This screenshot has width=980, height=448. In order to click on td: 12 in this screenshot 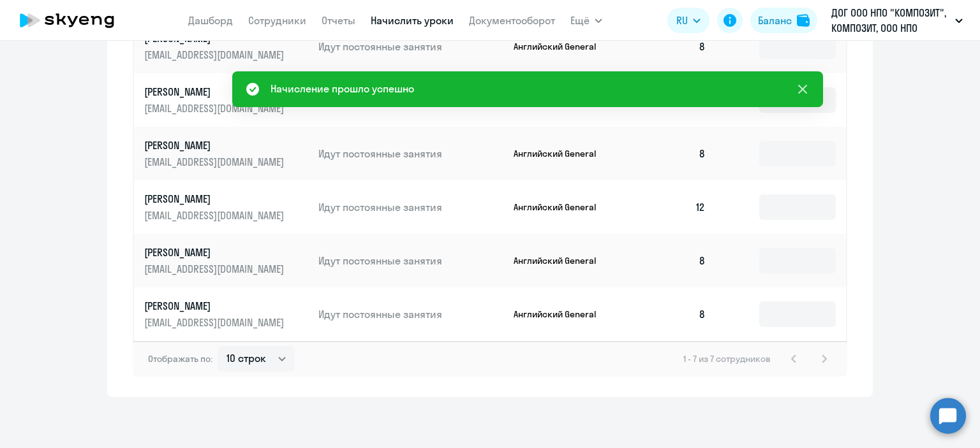, I will do `click(671, 208)`.